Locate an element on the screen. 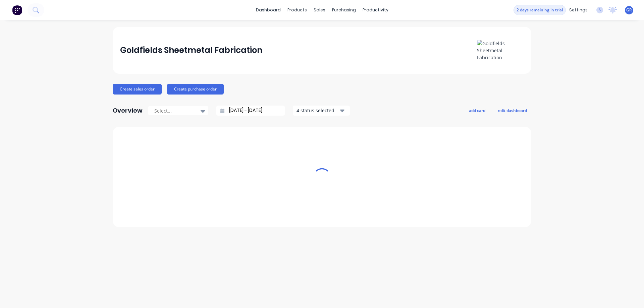 The image size is (644, 308). div: products is located at coordinates (297, 10).